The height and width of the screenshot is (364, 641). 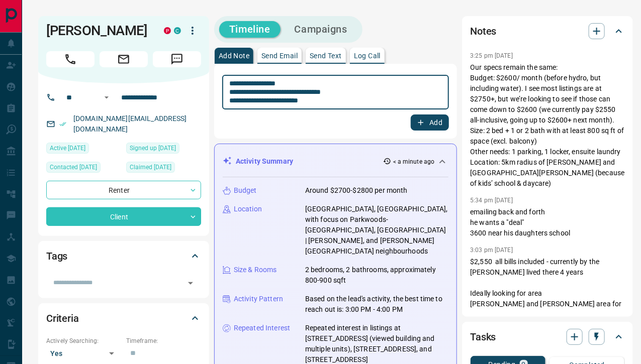 I want to click on h2: Criteria, so click(x=63, y=318).